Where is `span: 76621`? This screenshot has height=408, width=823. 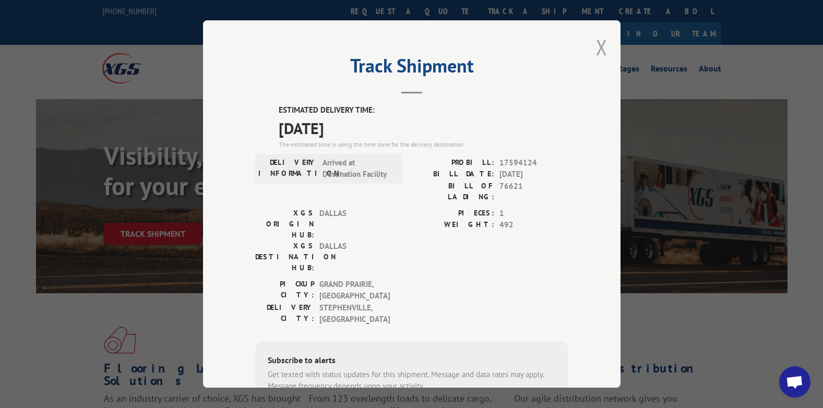
span: 76621 is located at coordinates (534, 191).